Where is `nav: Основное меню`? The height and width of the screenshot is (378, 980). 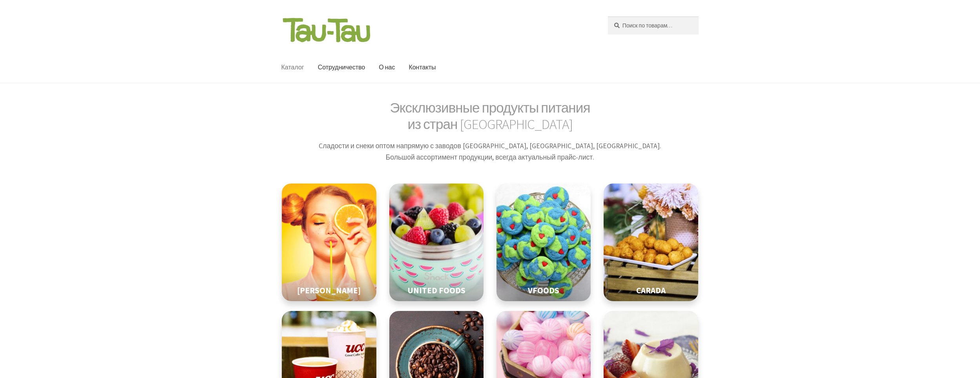 nav: Основное меню is located at coordinates (436, 67).